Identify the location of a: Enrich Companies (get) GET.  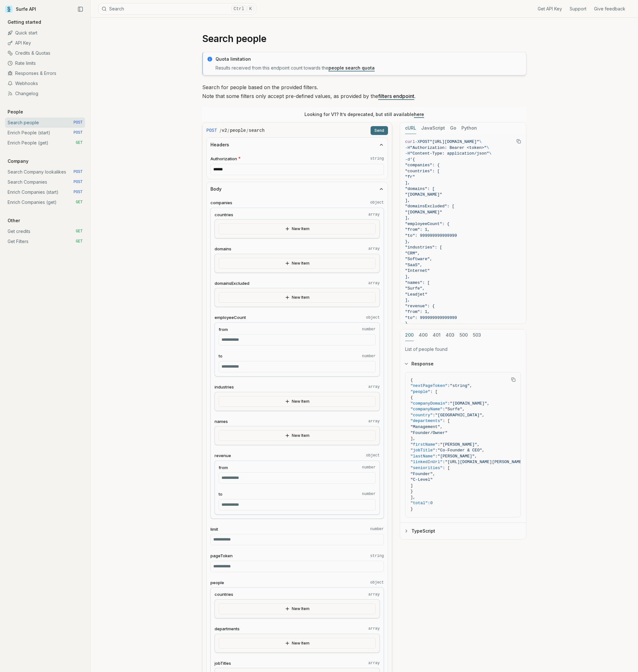
(45, 203).